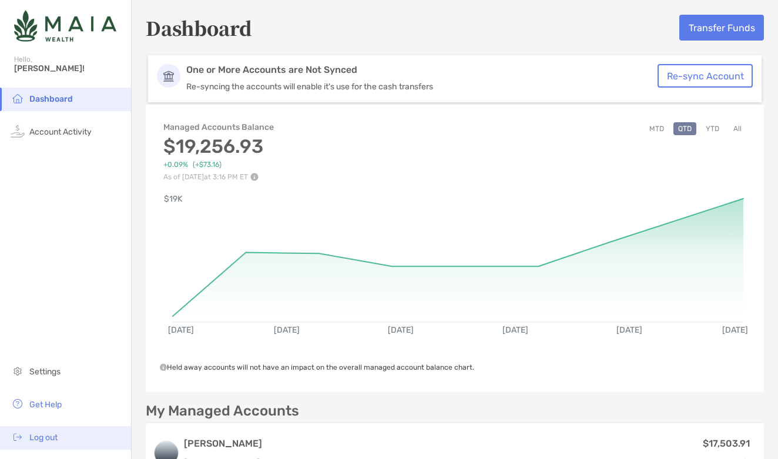 This screenshot has height=459, width=778. What do you see at coordinates (254, 177) in the screenshot?
I see `img: Performance Info` at bounding box center [254, 177].